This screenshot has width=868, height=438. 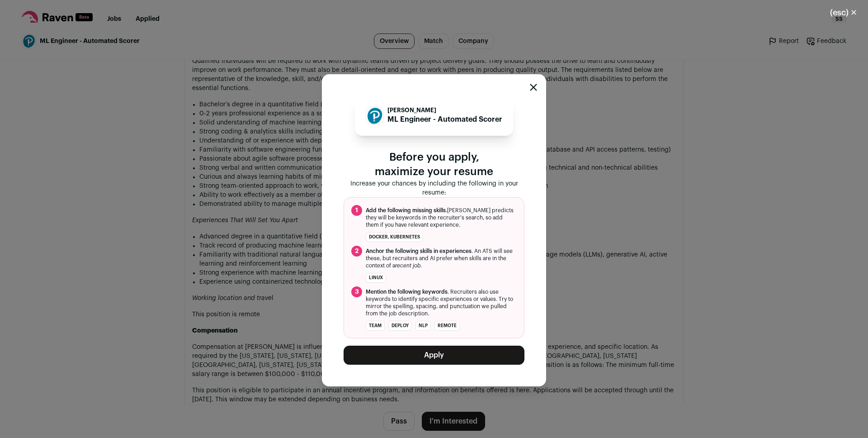 What do you see at coordinates (409, 266) in the screenshot?
I see `i: recent job.` at bounding box center [409, 266].